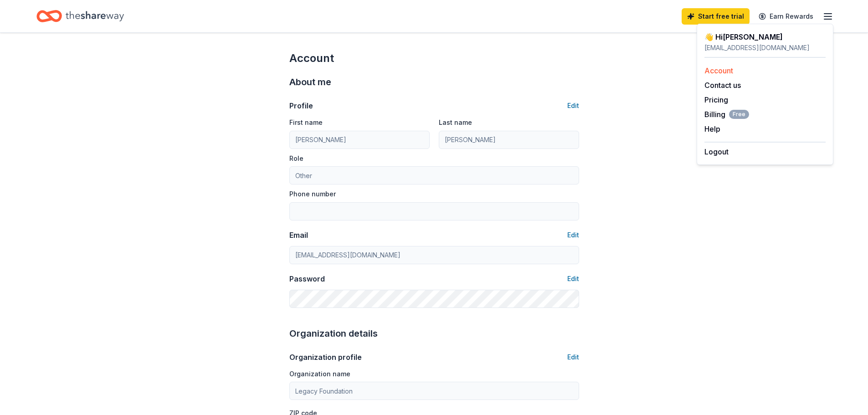 This screenshot has width=868, height=415. Describe the element at coordinates (716, 100) in the screenshot. I see `a: Pricing` at that location.